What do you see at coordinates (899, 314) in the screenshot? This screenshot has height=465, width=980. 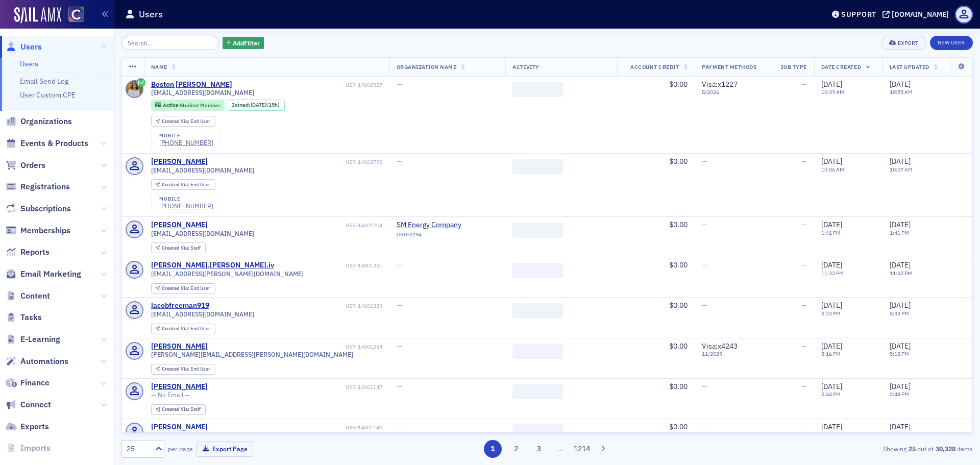 I see `time: 8:33 PM` at bounding box center [899, 314].